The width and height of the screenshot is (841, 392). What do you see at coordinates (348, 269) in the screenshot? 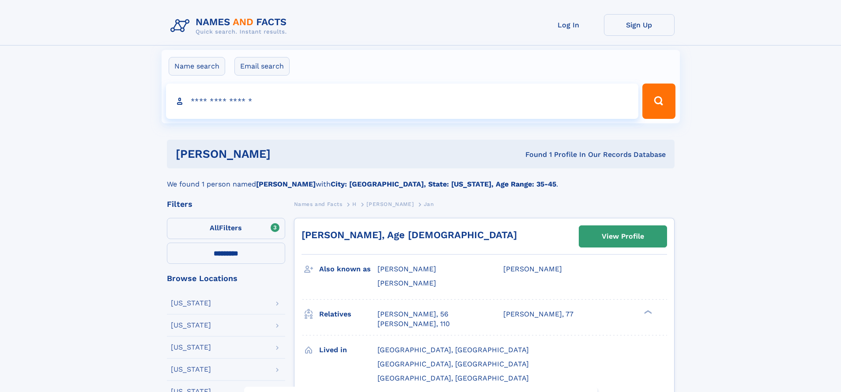
I see `h3: Also known as` at bounding box center [348, 269].